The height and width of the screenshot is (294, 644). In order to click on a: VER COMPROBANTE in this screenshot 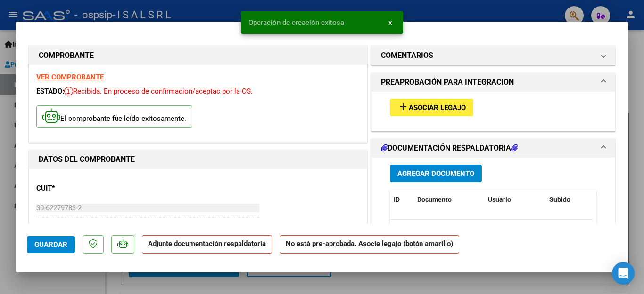, I will do `click(69, 77)`.